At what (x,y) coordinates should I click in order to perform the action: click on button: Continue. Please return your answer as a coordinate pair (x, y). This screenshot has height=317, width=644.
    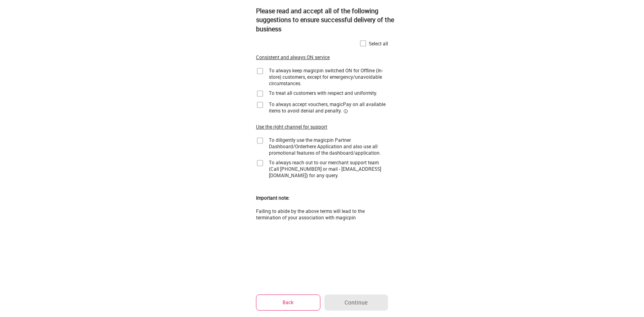
    Looking at the image, I should click on (356, 303).